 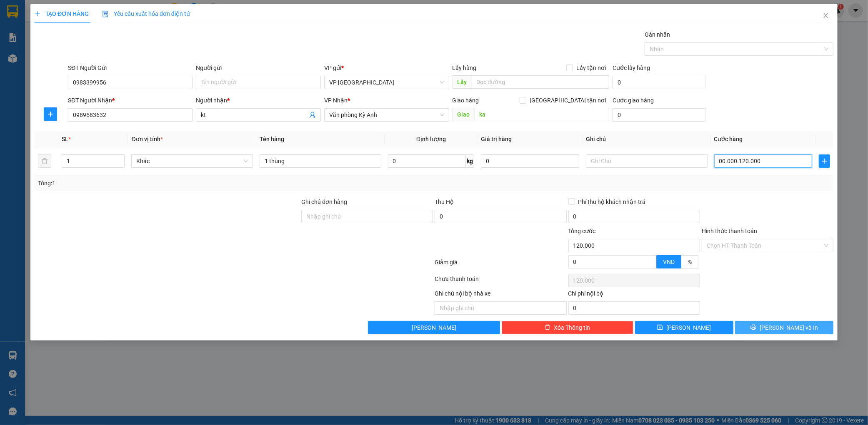 What do you see at coordinates (501, 308) in the screenshot?
I see `input: Nhập ghi chú` at bounding box center [501, 308].